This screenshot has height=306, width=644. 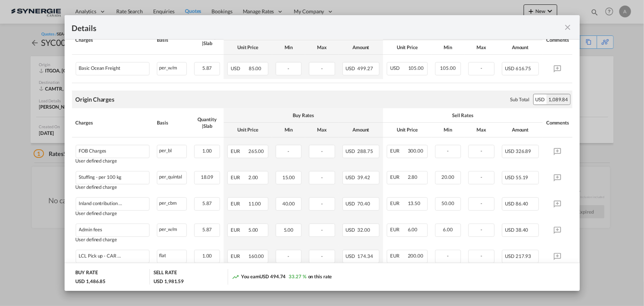 I want to click on div: You earn on this rate, so click(x=282, y=276).